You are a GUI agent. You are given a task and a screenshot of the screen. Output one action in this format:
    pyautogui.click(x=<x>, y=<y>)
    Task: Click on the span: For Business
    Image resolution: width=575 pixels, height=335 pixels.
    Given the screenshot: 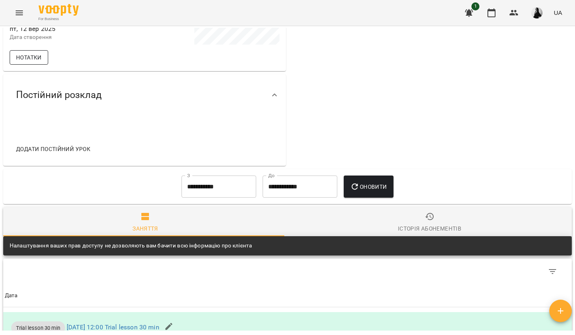 What is the action you would take?
    pyautogui.click(x=59, y=19)
    